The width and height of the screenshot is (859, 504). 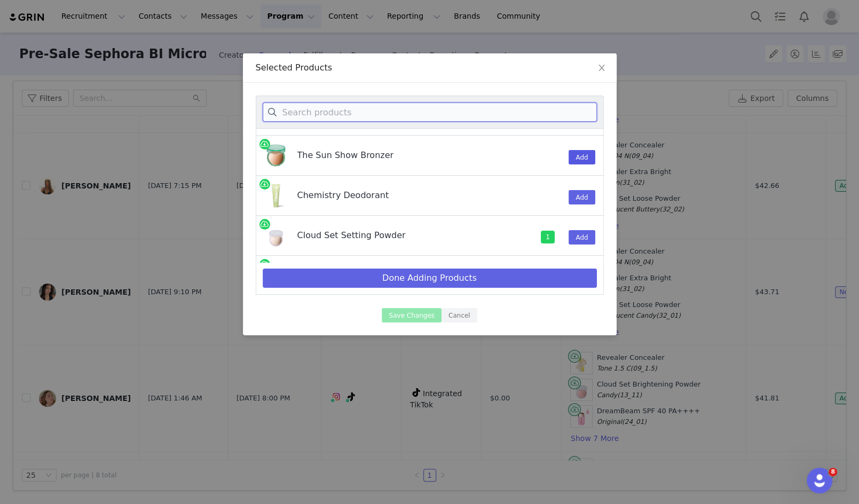 I want to click on img: Kosas_Chemistry_pdp_01_serene_2000x2000_3e20cdc1-3e00-49db-b94d-03c797407e28.jpg, so click(x=276, y=195).